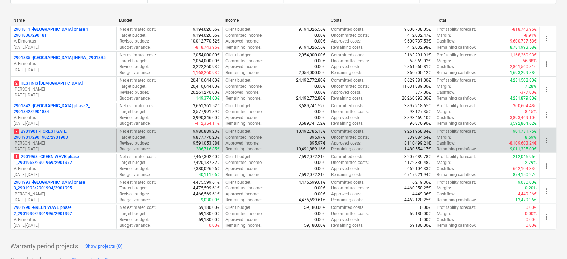  I want to click on p: 0.00%, so click(531, 214).